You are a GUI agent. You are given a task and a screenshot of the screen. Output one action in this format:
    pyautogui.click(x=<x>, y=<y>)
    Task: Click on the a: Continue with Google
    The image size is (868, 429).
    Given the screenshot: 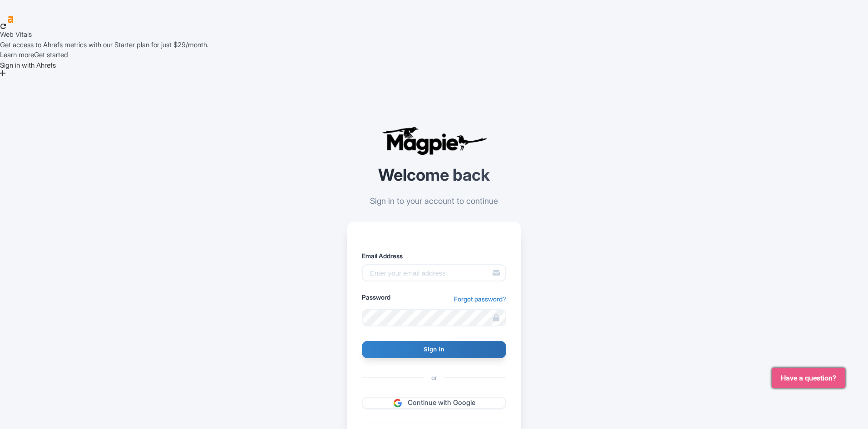 What is the action you would take?
    pyautogui.click(x=434, y=402)
    